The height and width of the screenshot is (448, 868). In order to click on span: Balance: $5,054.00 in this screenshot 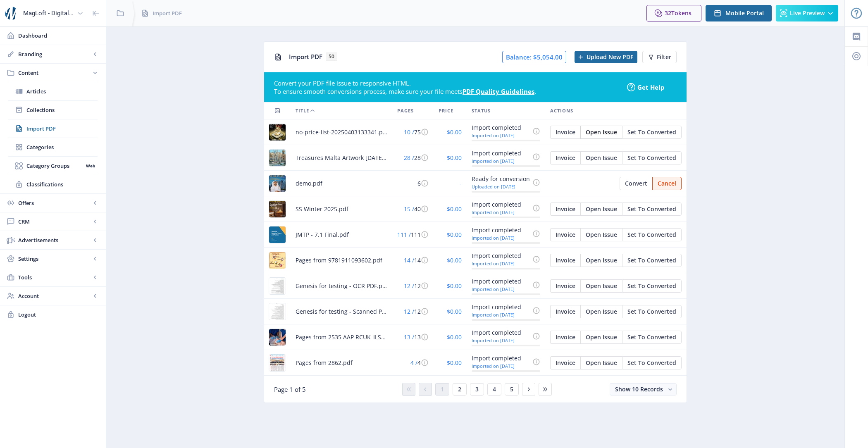, I will do `click(534, 57)`.